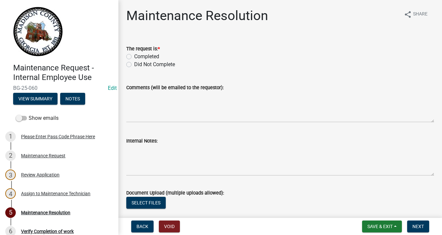 Image resolution: width=442 pixels, height=235 pixels. I want to click on div: Maintenance Request, so click(43, 155).